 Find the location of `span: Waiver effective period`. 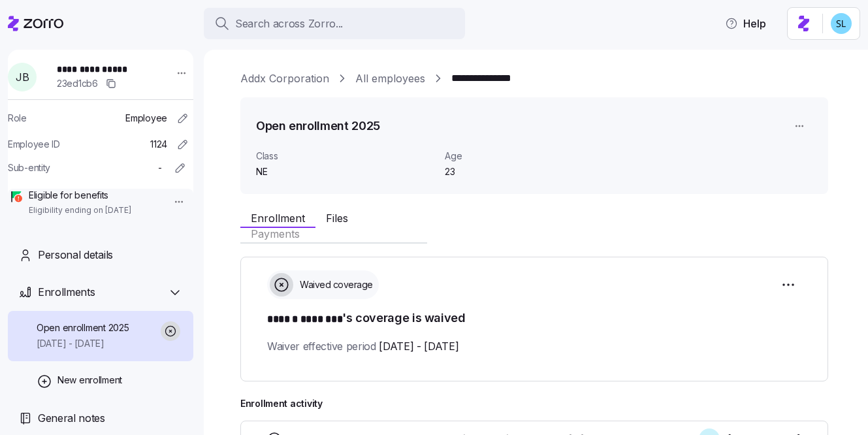

span: Waiver effective period is located at coordinates (363, 346).